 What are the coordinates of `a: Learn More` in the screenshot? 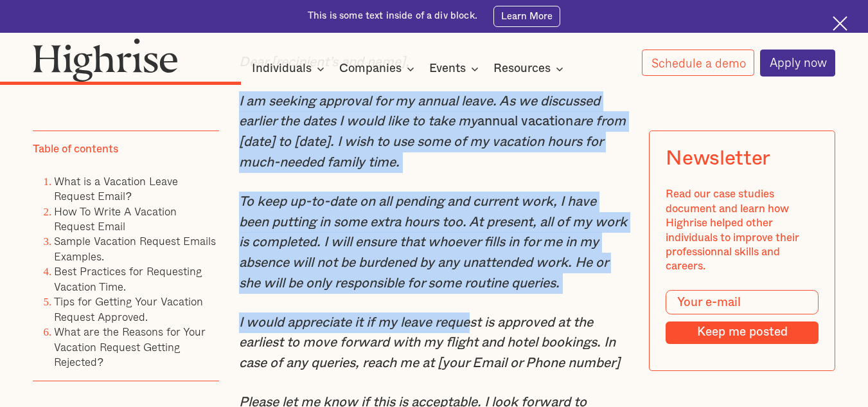 It's located at (527, 16).